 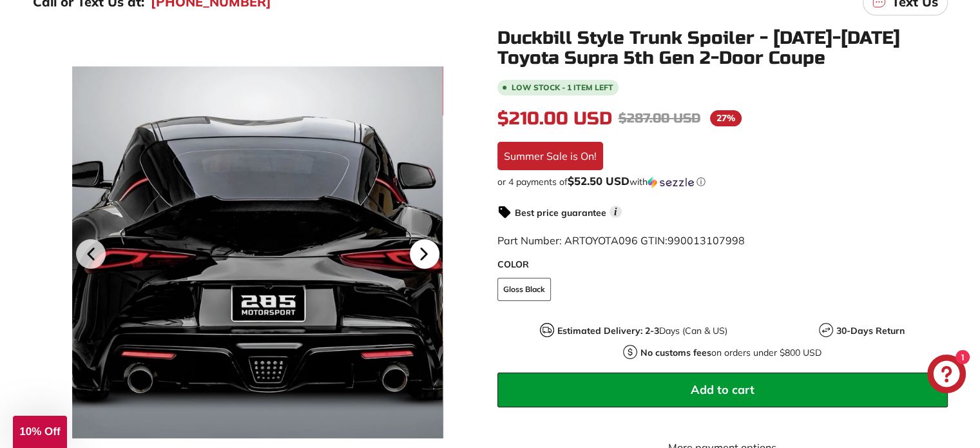 What do you see at coordinates (671, 183) in the screenshot?
I see `img: Sezzle` at bounding box center [671, 183].